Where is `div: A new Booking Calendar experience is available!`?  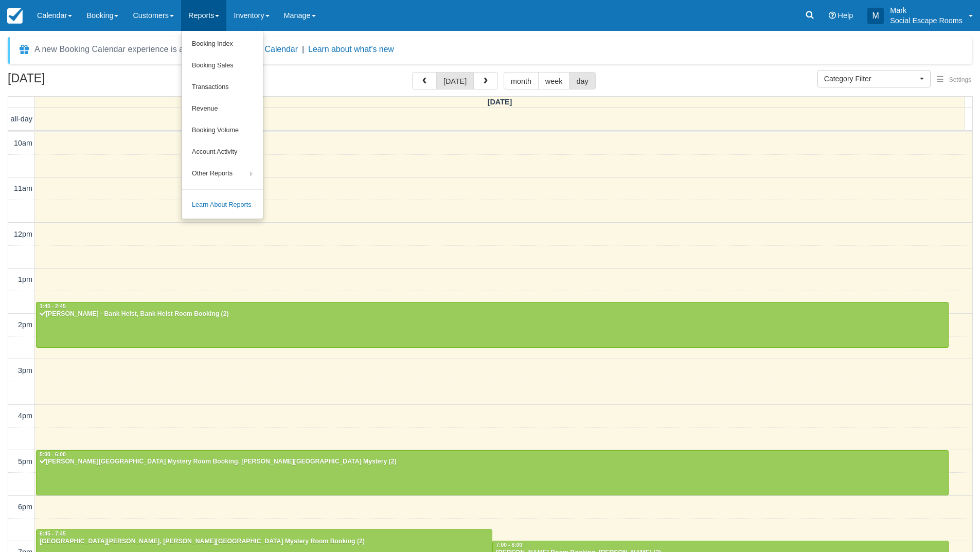 div: A new Booking Calendar experience is available! is located at coordinates (125, 49).